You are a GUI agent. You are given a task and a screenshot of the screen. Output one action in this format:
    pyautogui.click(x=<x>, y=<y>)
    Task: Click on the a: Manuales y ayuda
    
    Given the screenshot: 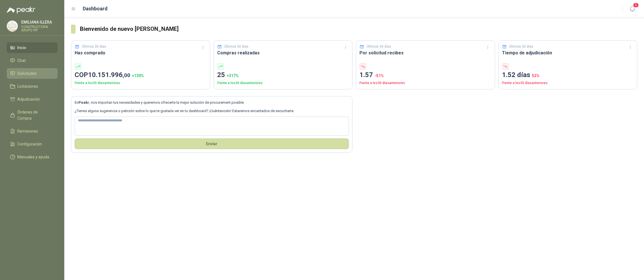 What is the action you would take?
    pyautogui.click(x=33, y=157)
    